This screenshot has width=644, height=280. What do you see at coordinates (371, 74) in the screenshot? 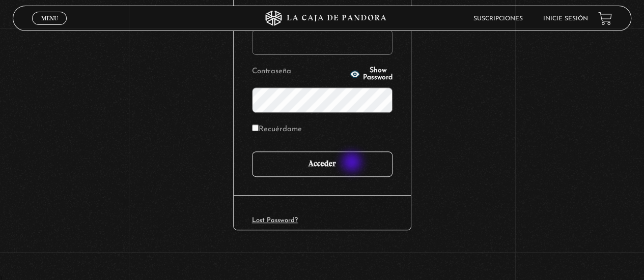
I see `button: Show Password` at bounding box center [371, 74].